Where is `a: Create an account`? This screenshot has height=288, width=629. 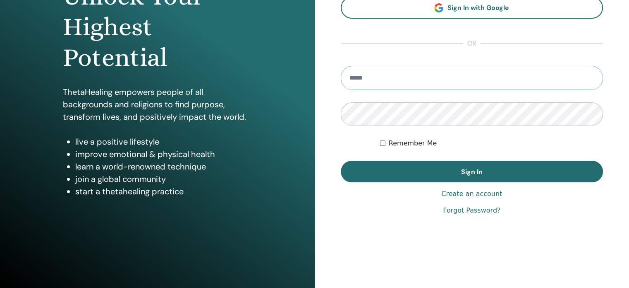
a: Create an account is located at coordinates (472, 194).